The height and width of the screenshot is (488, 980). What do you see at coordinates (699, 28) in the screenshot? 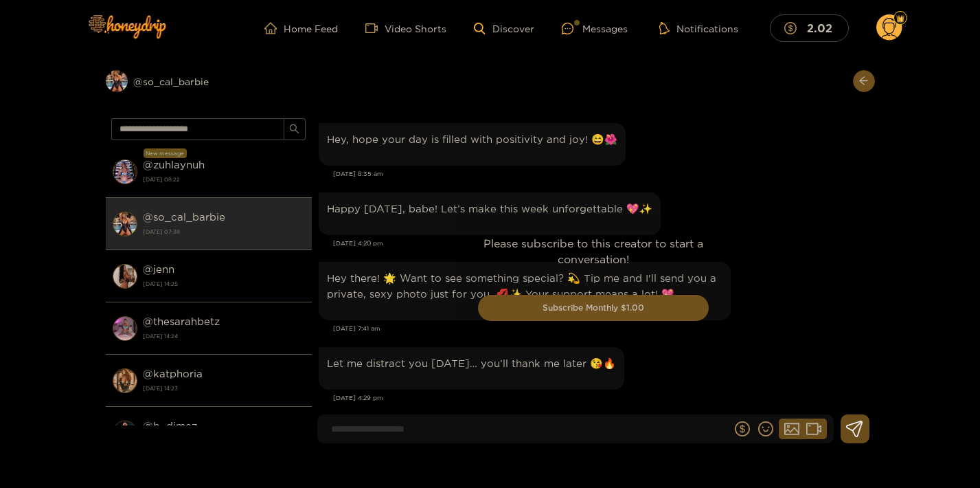
I see `button: Notifications` at bounding box center [699, 28].